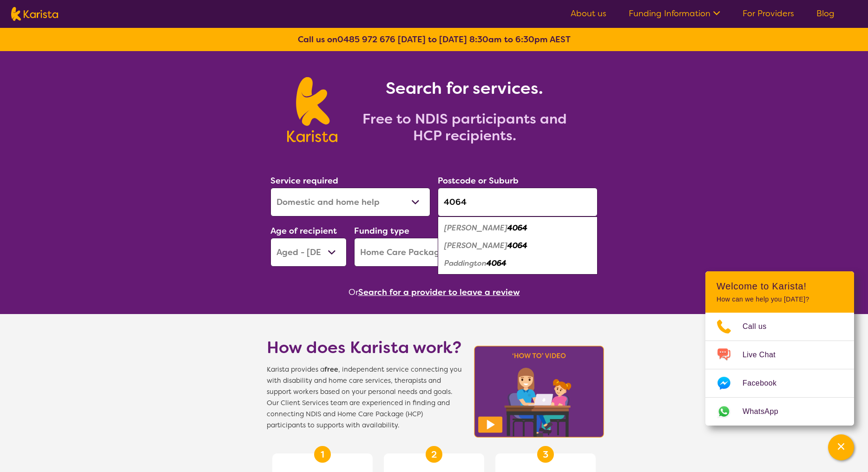  What do you see at coordinates (439, 292) in the screenshot?
I see `button: Search for a provider to leave a review` at bounding box center [439, 292].